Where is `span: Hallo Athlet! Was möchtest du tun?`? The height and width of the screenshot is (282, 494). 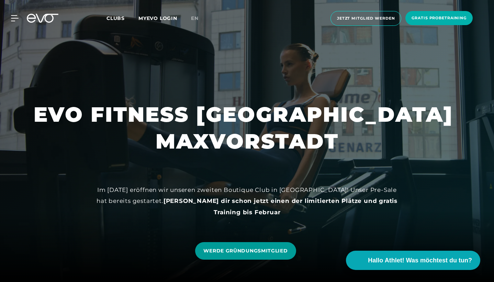 span: Hallo Athlet! Was möchtest du tun? is located at coordinates (420, 260).